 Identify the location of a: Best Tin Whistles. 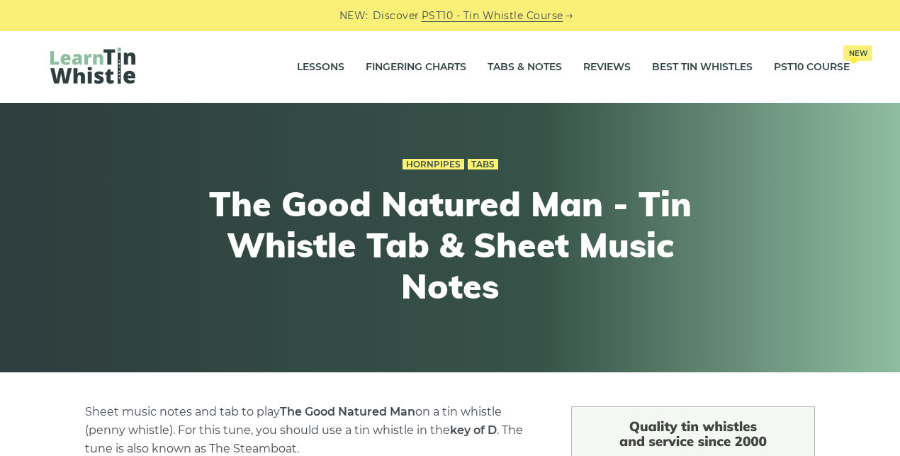
(702, 67).